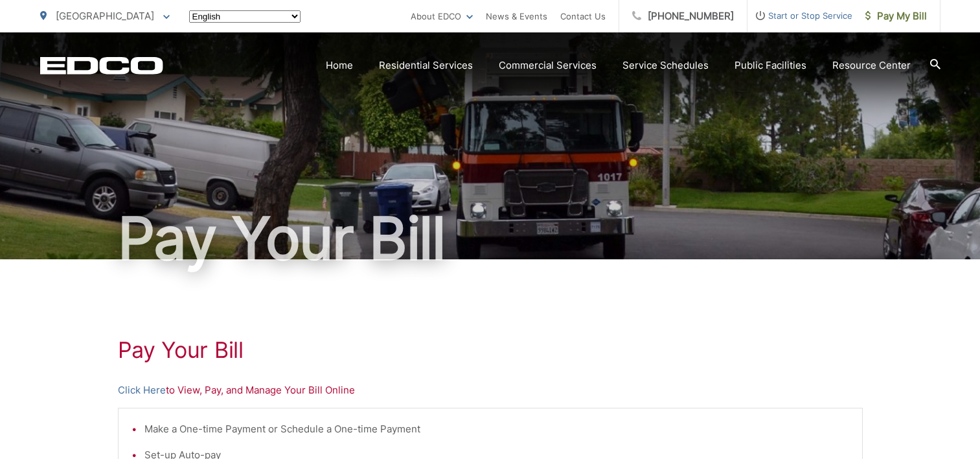 Image resolution: width=980 pixels, height=459 pixels. What do you see at coordinates (245, 16) in the screenshot?
I see `select: Select a language` at bounding box center [245, 16].